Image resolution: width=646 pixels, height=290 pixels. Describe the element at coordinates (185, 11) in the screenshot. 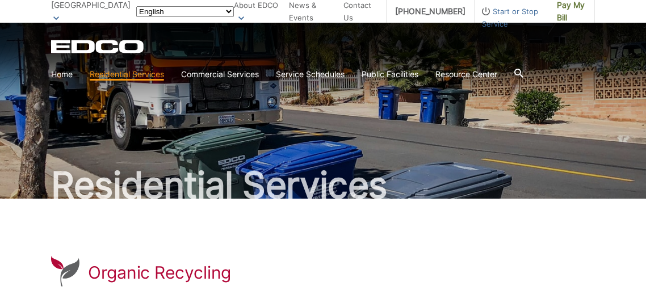

I see `select: Select a language` at that location.